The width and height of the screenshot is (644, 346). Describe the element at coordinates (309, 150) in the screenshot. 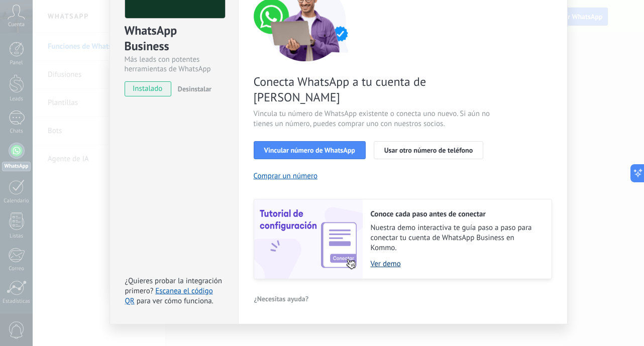

I see `span: Vincular número de WhatsApp` at that location.